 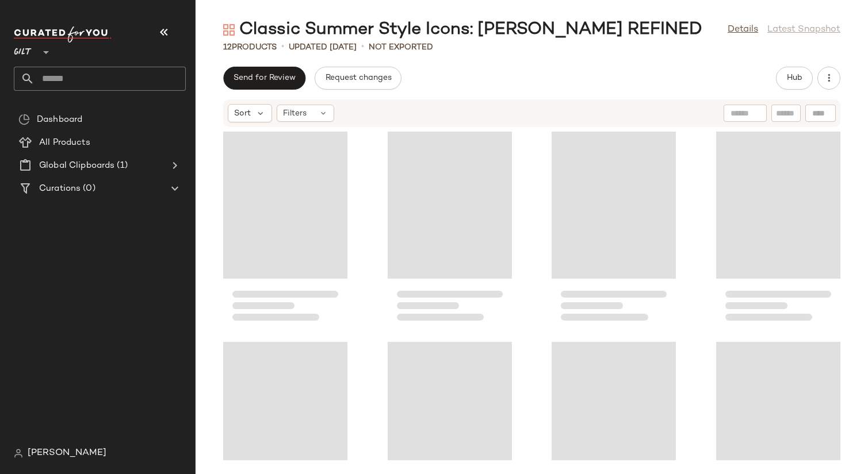 I want to click on span: Filters, so click(x=294, y=113).